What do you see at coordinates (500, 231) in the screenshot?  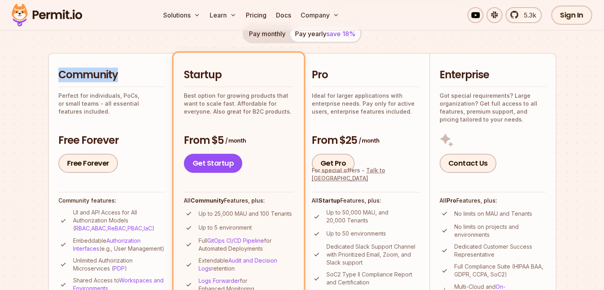 I see `p: No limits on projects and environments` at bounding box center [500, 231].